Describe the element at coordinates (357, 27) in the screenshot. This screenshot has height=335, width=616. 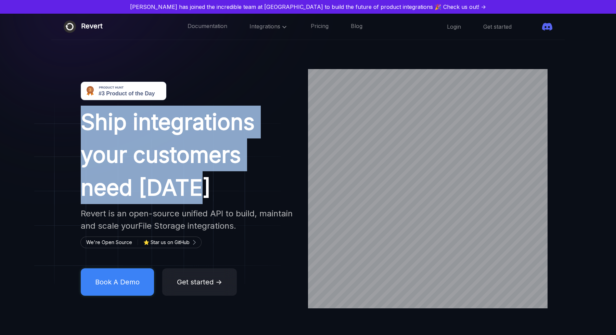
I see `a: Blog` at that location.